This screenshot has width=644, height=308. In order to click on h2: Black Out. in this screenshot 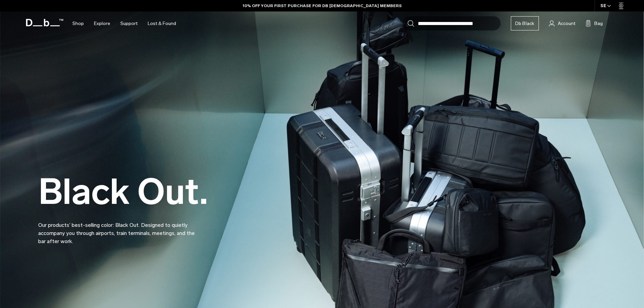, I will do `click(123, 192)`.